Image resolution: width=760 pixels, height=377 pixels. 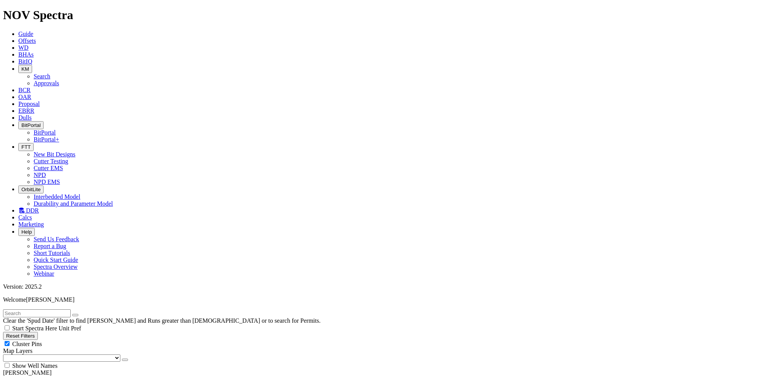 What do you see at coordinates (31, 125) in the screenshot?
I see `span: BitPortal` at bounding box center [31, 125].